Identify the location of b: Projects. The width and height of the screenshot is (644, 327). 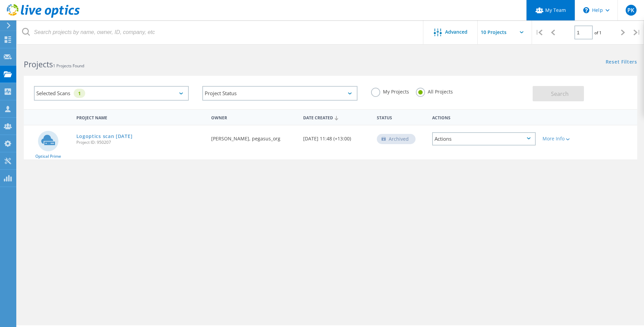
(39, 64).